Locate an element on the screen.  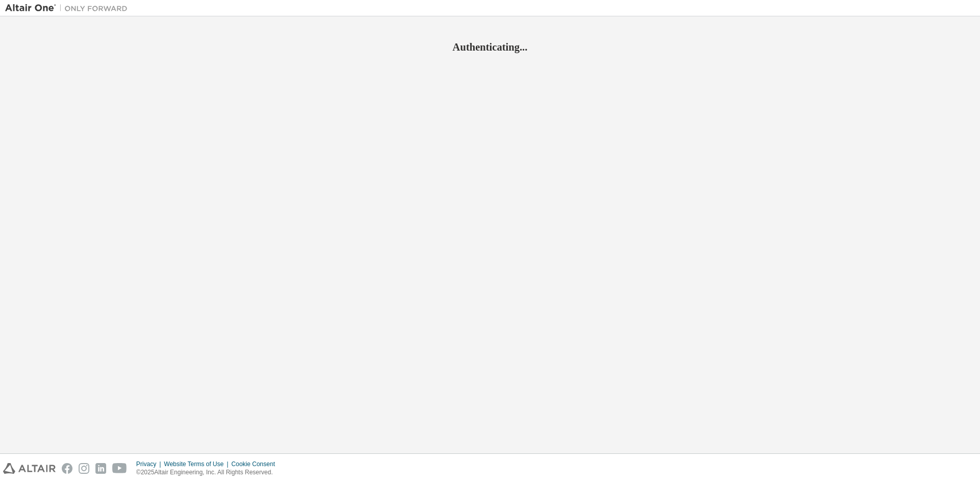
img: linkedin.svg is located at coordinates (101, 468).